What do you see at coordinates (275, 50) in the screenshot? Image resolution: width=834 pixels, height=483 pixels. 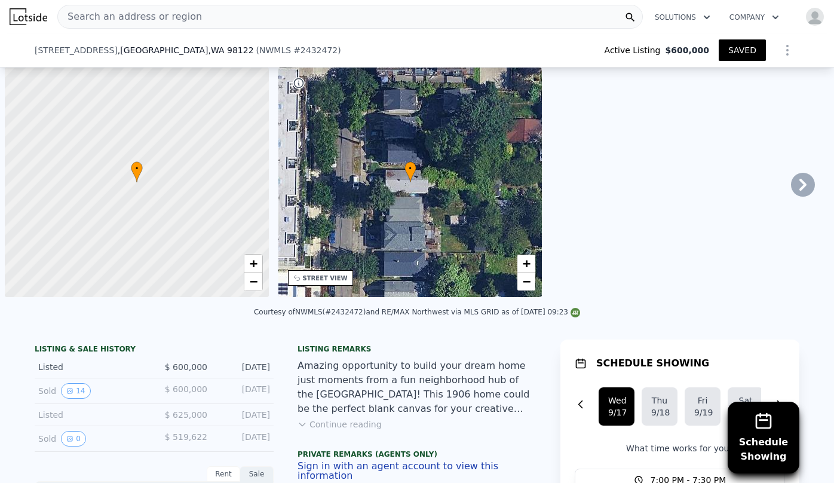 I see `span: NWMLS` at bounding box center [275, 50].